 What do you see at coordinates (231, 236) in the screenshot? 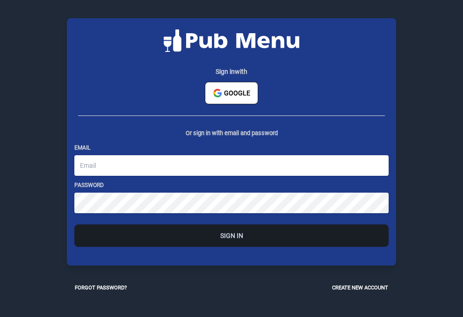
I see `button: Sign In` at bounding box center [231, 236].